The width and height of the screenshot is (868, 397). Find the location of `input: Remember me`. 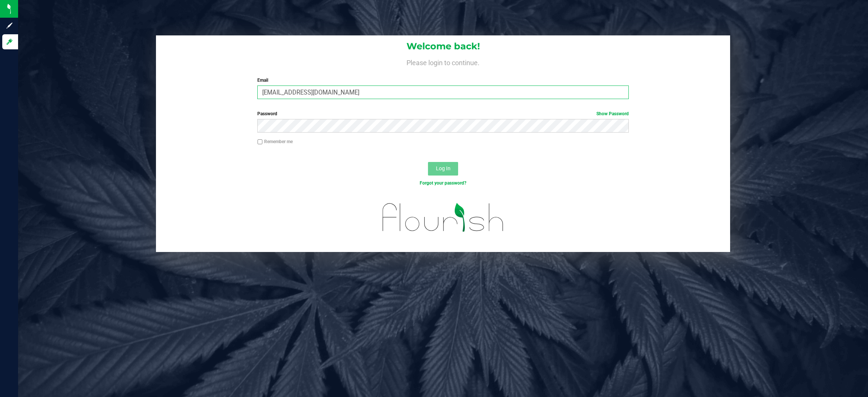

input: Remember me is located at coordinates (260, 142).